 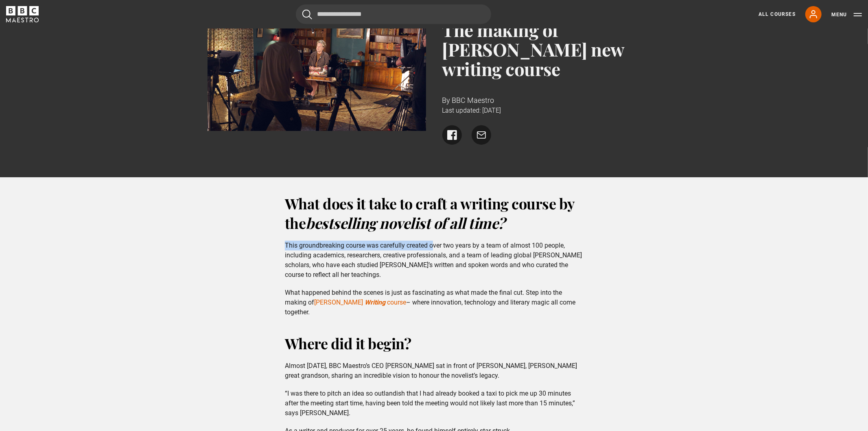 I want to click on a: All Courses, so click(x=777, y=14).